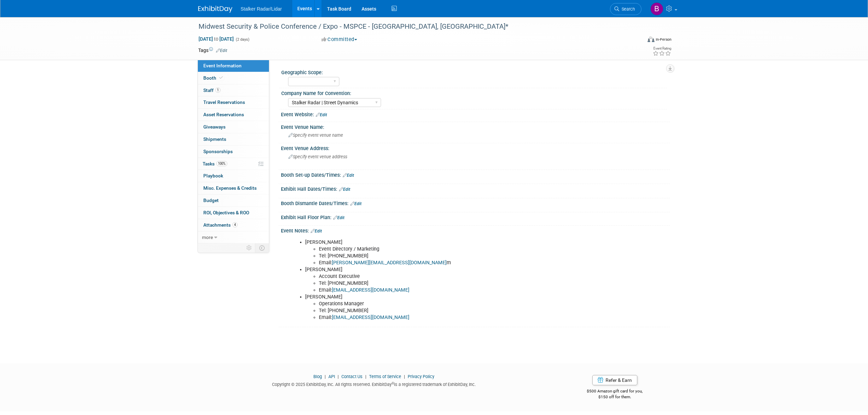  I want to click on span: Staff, so click(212, 90).